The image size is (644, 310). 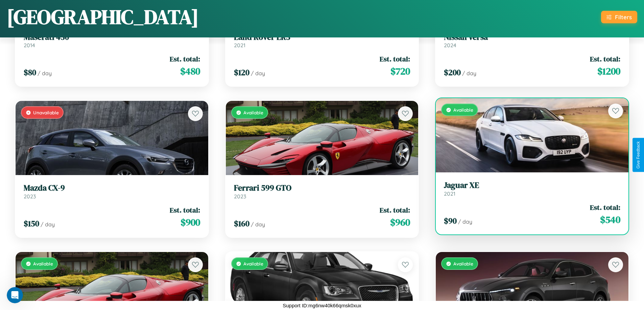 What do you see at coordinates (112, 191) in the screenshot?
I see `a: Mazda CX-92023` at bounding box center [112, 191].